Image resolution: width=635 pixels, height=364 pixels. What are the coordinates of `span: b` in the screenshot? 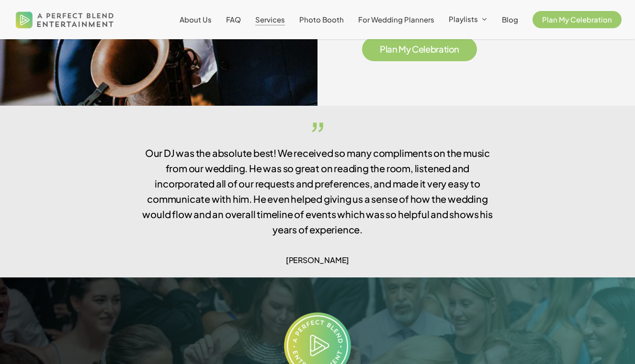 It's located at (433, 49).